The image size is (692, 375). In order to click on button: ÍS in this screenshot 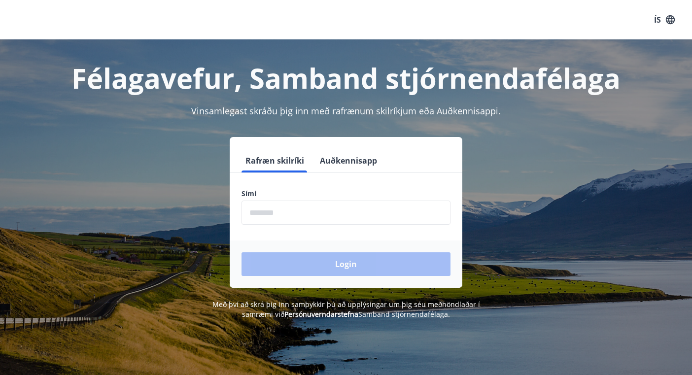, I will do `click(664, 20)`.